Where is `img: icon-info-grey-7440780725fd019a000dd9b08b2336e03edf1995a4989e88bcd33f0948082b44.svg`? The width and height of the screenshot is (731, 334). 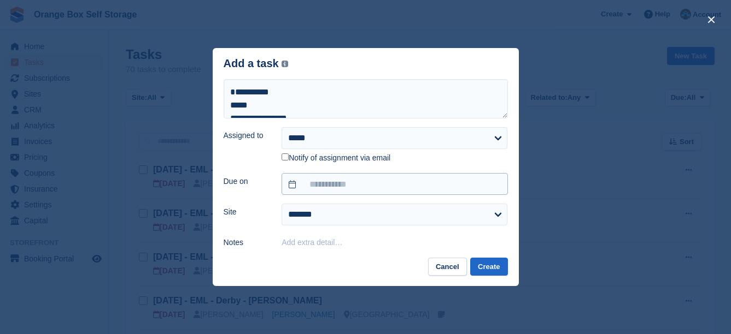 img: icon-info-grey-7440780725fd019a000dd9b08b2336e03edf1995a4989e88bcd33f0948082b44.svg is located at coordinates (285, 64).